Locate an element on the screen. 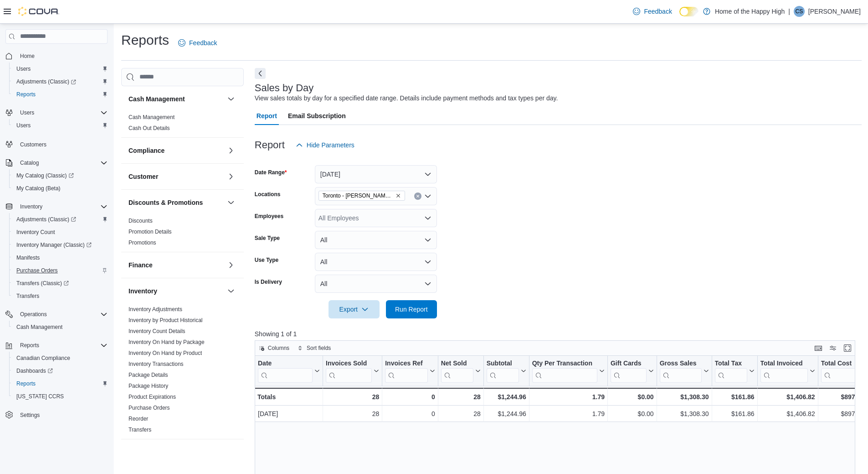 This screenshot has width=868, height=474. p: Showing 1 of 1 is located at coordinates (558, 334).